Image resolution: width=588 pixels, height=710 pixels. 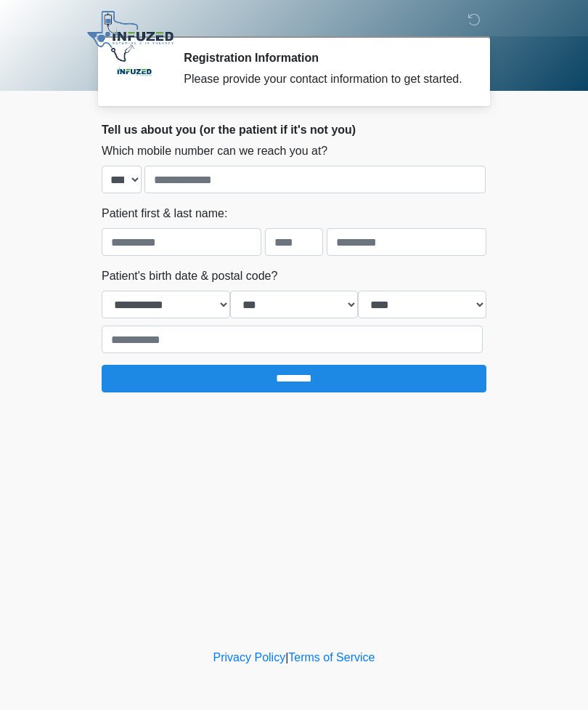 What do you see at coordinates (331, 657) in the screenshot?
I see `a: Terms of Service` at bounding box center [331, 657].